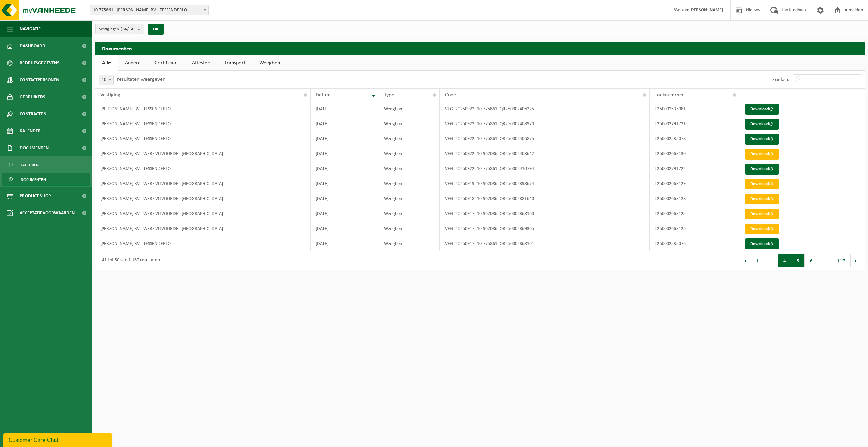 This screenshot has height=447, width=868. Describe the element at coordinates (780, 80) in the screenshot. I see `label: Zoeken:` at that location.